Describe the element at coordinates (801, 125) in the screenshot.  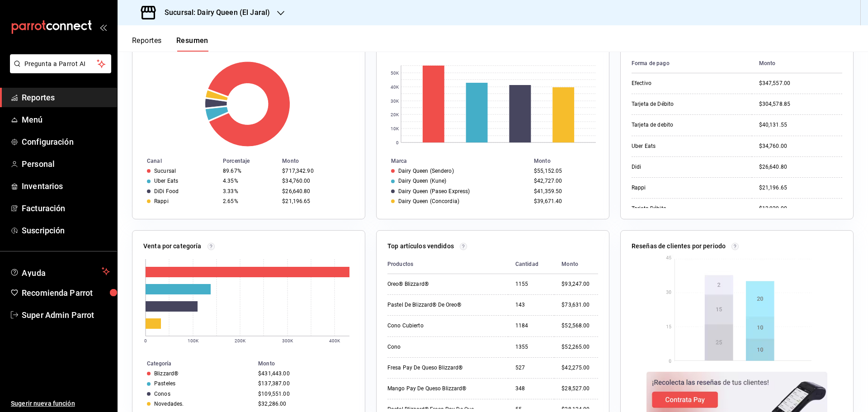
I see `div: $40,131.55` at that location.